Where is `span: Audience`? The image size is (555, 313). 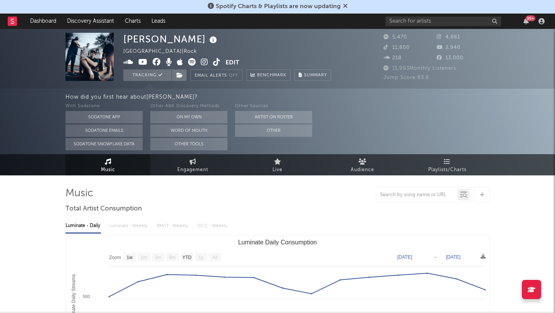 span: Audience is located at coordinates (362, 170).